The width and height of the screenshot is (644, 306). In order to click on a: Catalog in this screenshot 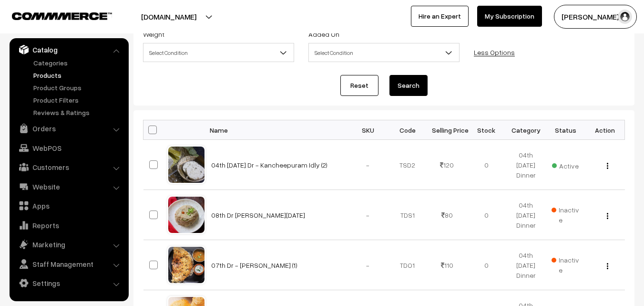, I will do `click(69, 49)`.